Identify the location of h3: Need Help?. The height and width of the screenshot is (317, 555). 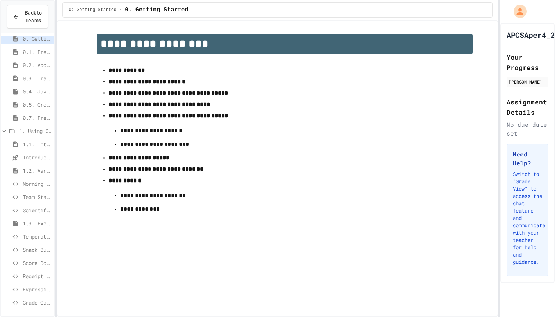
(527, 159).